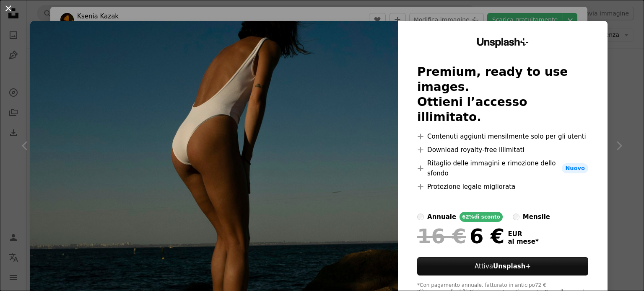 Image resolution: width=644 pixels, height=291 pixels. I want to click on strong: Unsplash+, so click(512, 266).